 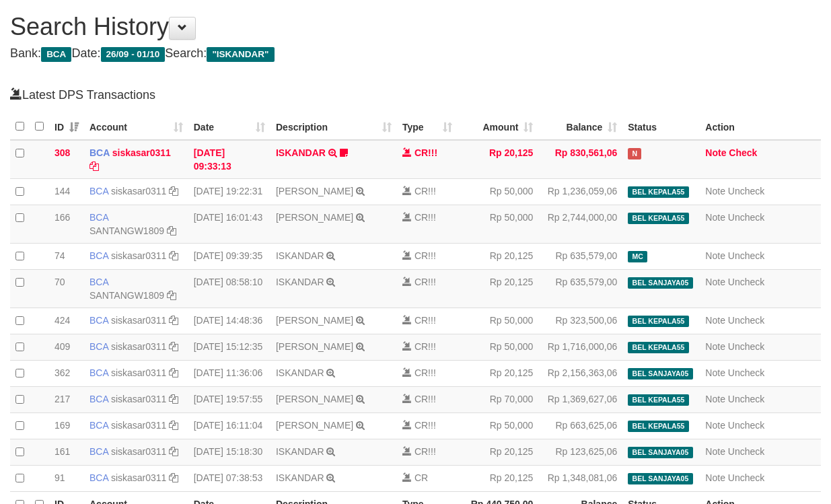 What do you see at coordinates (415, 94) in the screenshot?
I see `h4: Latest DPS Transactions` at bounding box center [415, 94].